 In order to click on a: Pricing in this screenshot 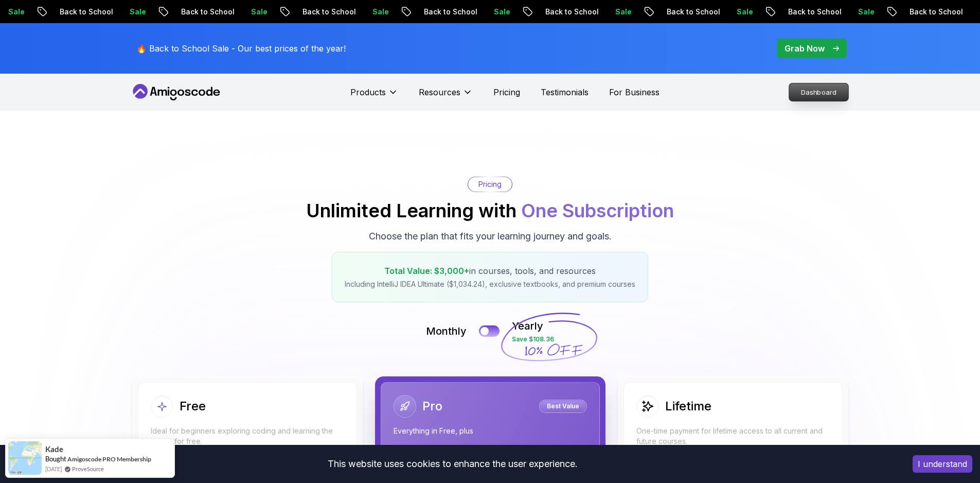, I will do `click(507, 92)`.